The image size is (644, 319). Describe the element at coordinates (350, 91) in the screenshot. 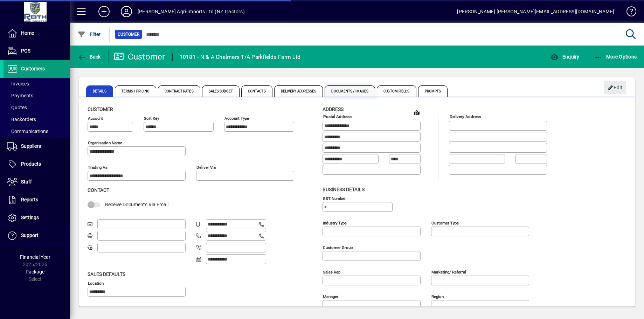

I see `span: Documents / Images` at that location.